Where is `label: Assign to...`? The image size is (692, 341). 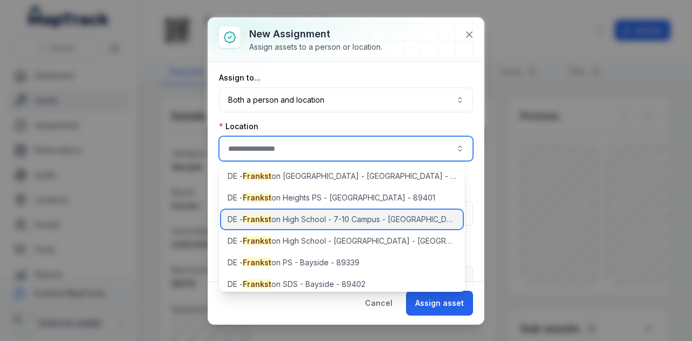 label: Assign to... is located at coordinates (240, 78).